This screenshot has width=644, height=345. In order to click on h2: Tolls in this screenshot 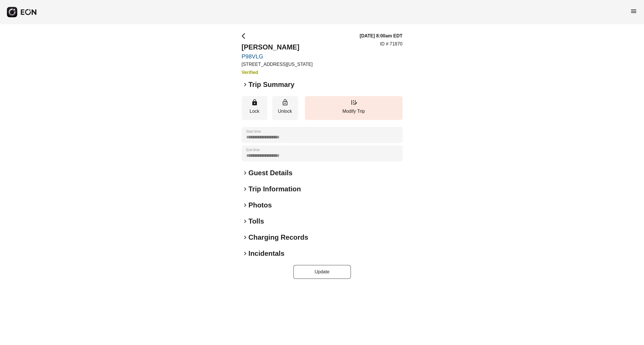, I will do `click(256, 221)`.